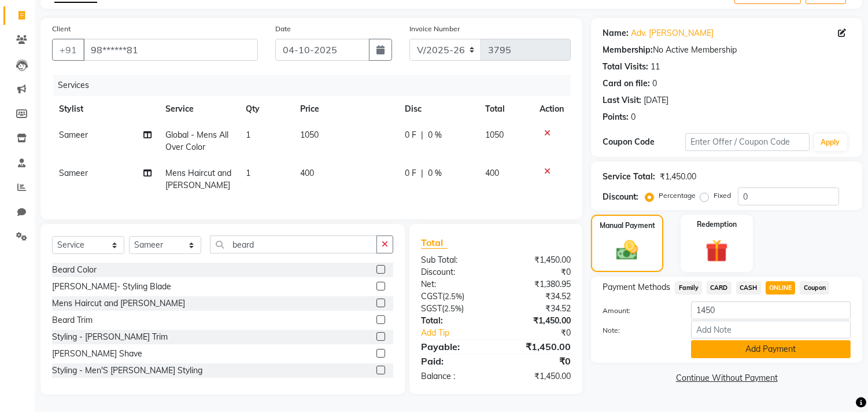  I want to click on button: +91, so click(69, 50).